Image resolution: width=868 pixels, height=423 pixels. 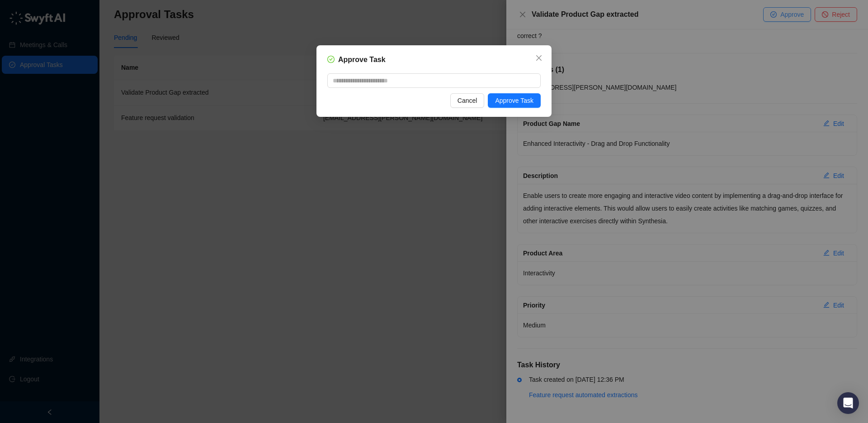 I want to click on button: Close, so click(x=539, y=58).